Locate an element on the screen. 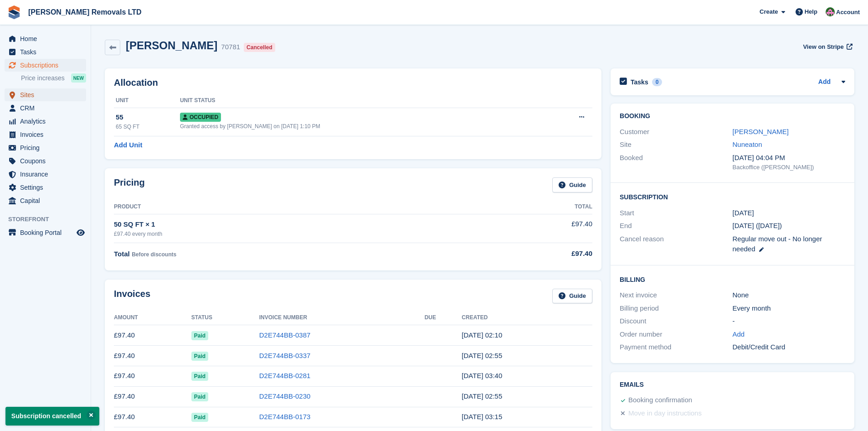 This screenshot has height=431, width=868. a: D2E744BB-0387 is located at coordinates (284, 335).